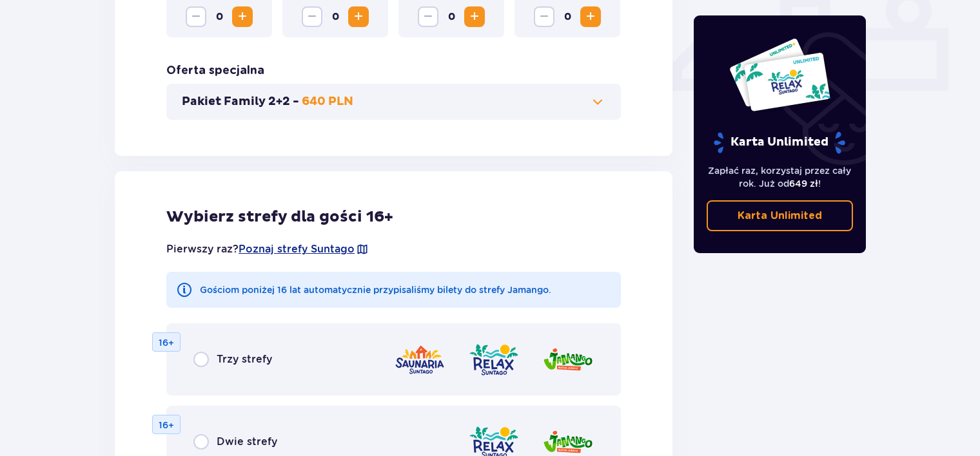 This screenshot has height=456, width=980. I want to click on p: 640 PLN, so click(328, 102).